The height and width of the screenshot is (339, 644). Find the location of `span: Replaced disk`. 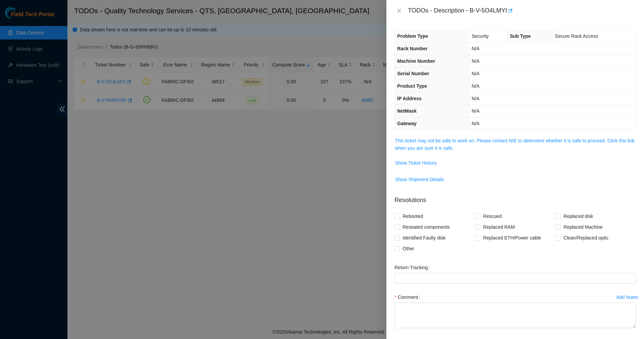

span: Replaced disk is located at coordinates (578, 216).